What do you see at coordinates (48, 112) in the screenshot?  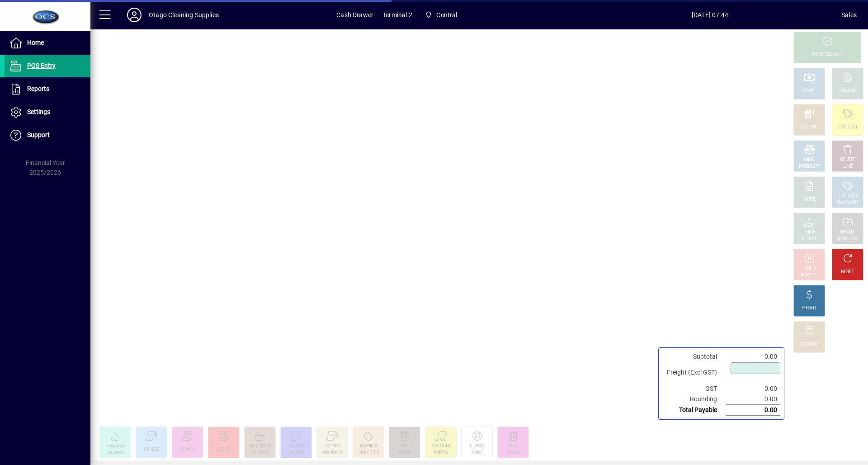 I see `a: Settings` at bounding box center [48, 112].